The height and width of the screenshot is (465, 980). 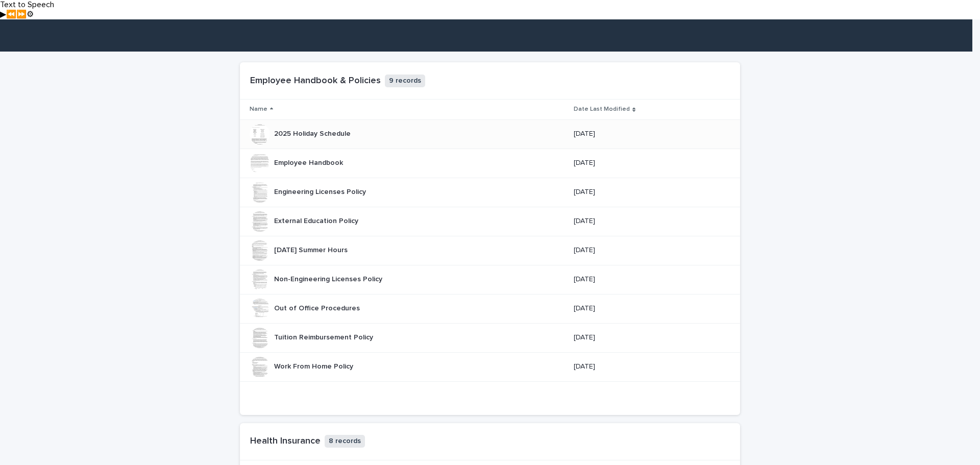 What do you see at coordinates (317, 220) in the screenshot?
I see `p: External Education Policy` at bounding box center [317, 220].